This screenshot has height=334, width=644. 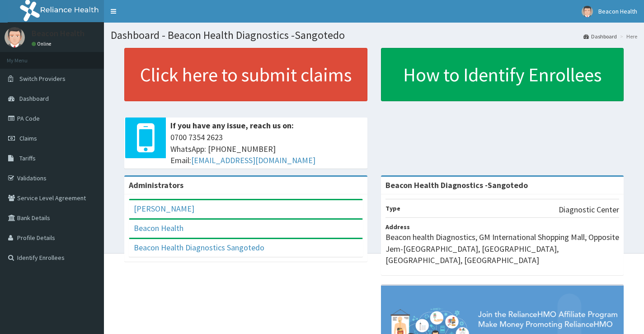 I want to click on span: Dashboard, so click(x=34, y=99).